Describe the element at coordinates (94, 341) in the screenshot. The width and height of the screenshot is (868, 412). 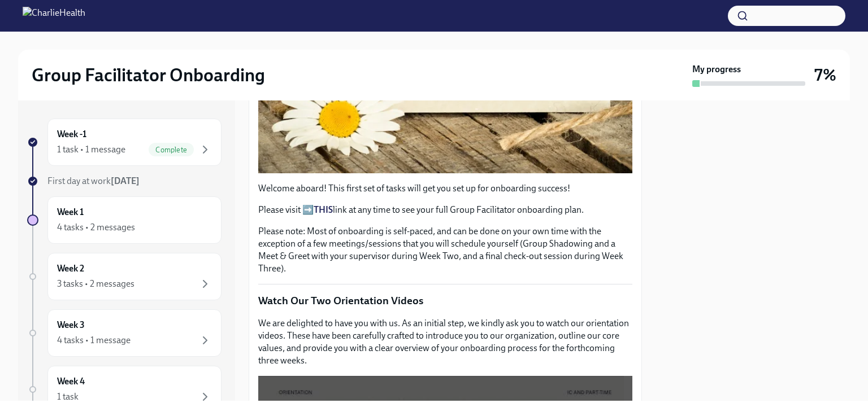
I see `div: 4 tasks • 1 message` at that location.